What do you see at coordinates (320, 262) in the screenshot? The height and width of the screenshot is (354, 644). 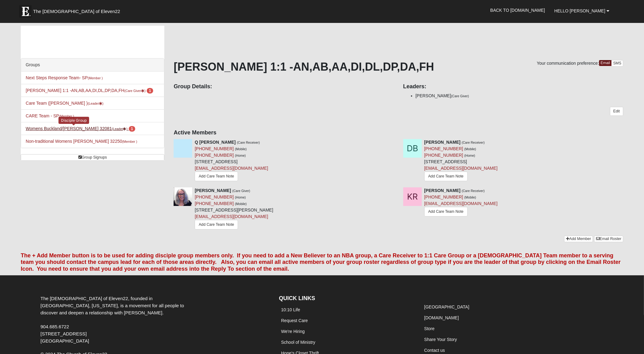 I see `font: The + Add Member button is to be used for adding disciple group members only. If you need to add ...` at bounding box center [320, 262].